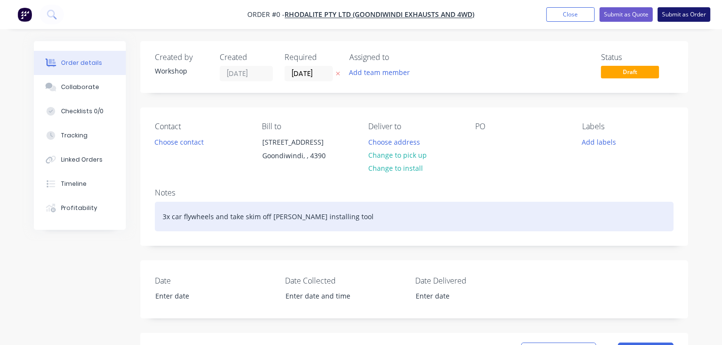 The width and height of the screenshot is (722, 345). Describe the element at coordinates (414, 126) in the screenshot. I see `div: Deliver to` at that location.